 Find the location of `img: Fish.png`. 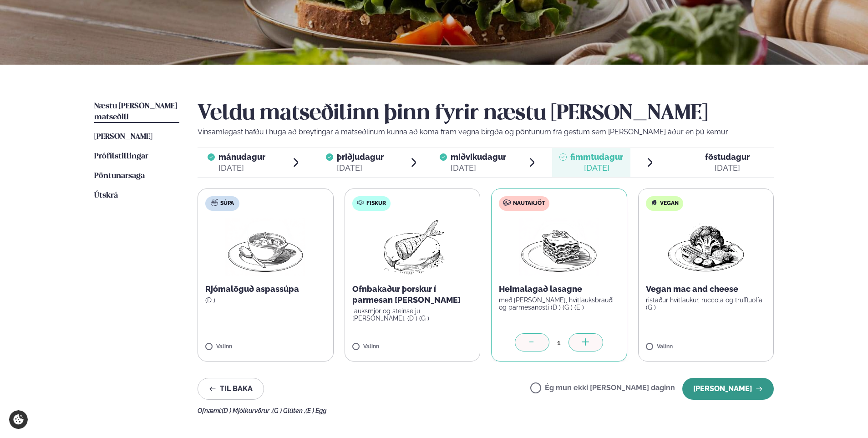

img: Fish.png is located at coordinates (412, 247).